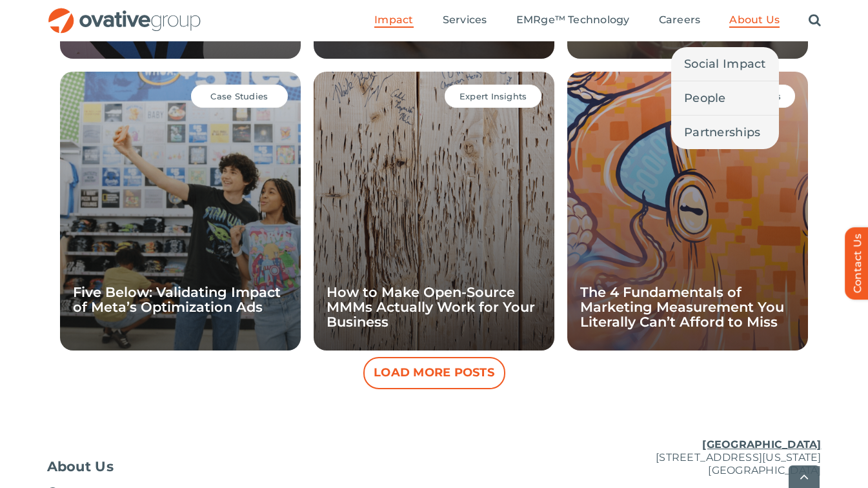  Describe the element at coordinates (722, 133) in the screenshot. I see `span: Partnerships` at that location.